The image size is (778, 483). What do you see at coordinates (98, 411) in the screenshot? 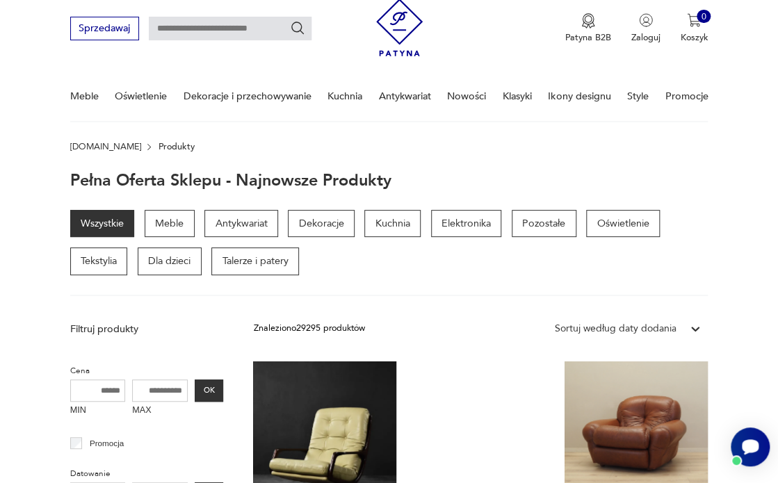
I see `label: MIN` at bounding box center [98, 411].